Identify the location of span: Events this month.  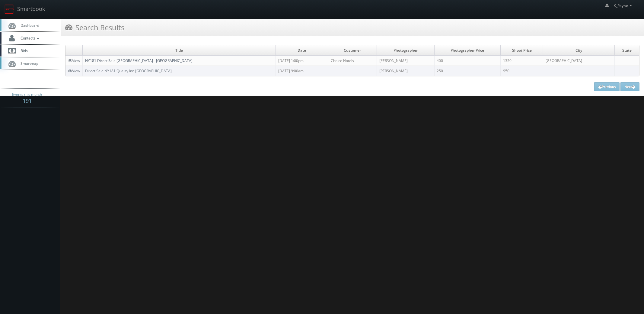
(27, 94).